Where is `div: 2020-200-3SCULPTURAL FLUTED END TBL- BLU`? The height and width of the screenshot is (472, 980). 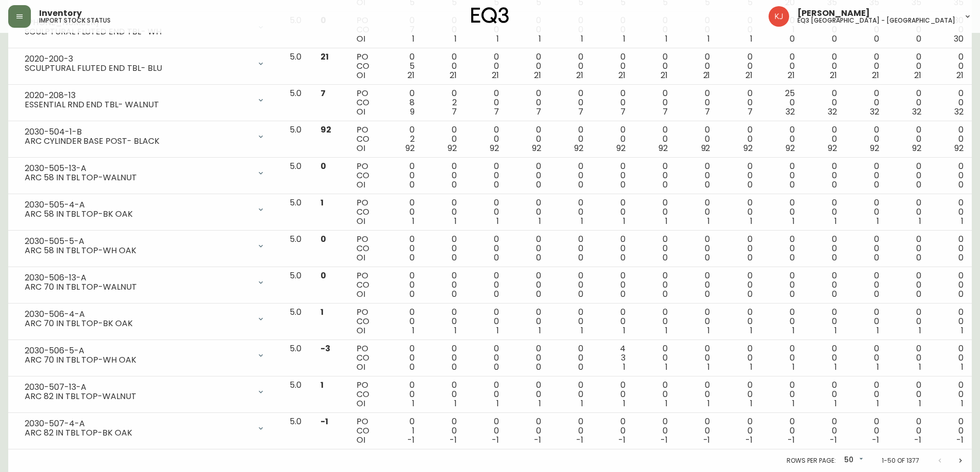
div: 2020-200-3SCULPTURAL FLUTED END TBL- BLU is located at coordinates (144, 64).